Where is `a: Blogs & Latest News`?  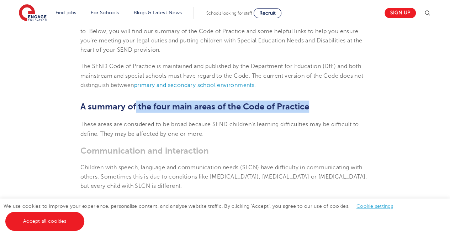
a: Blogs & Latest News is located at coordinates (158, 12).